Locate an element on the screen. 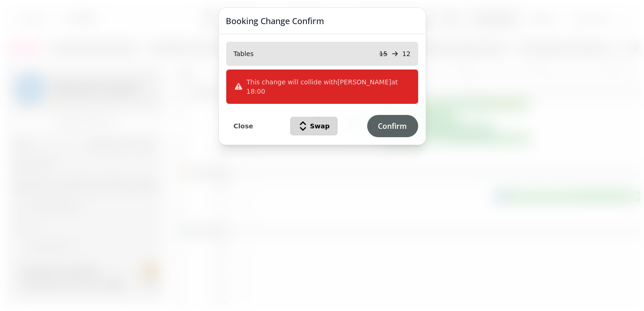 The width and height of the screenshot is (644, 311). button: Swap is located at coordinates (314, 126).